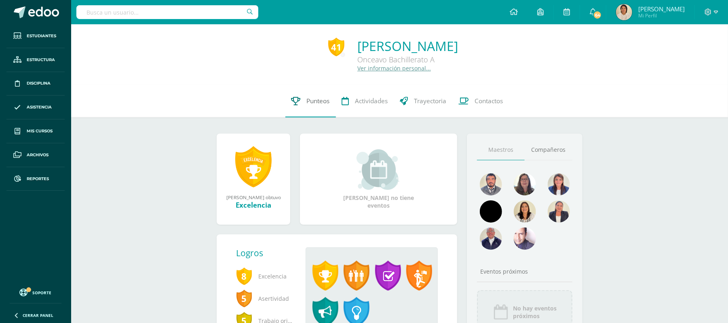 This screenshot has width=728, height=323. I want to click on div: 41, so click(336, 47).